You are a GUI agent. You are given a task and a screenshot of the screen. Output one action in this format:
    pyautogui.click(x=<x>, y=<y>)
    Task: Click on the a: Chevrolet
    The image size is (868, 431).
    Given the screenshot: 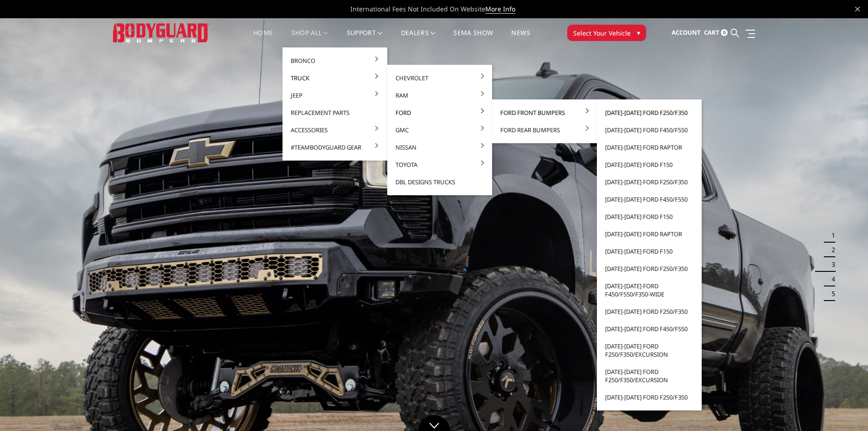 What is the action you would take?
    pyautogui.click(x=440, y=78)
    